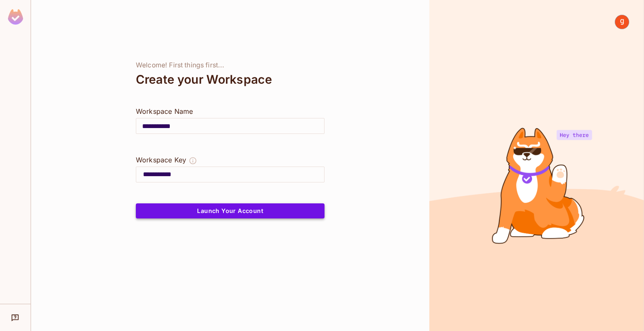 This screenshot has width=644, height=331. Describe the element at coordinates (622, 22) in the screenshot. I see `img: gajanan annamwar` at that location.